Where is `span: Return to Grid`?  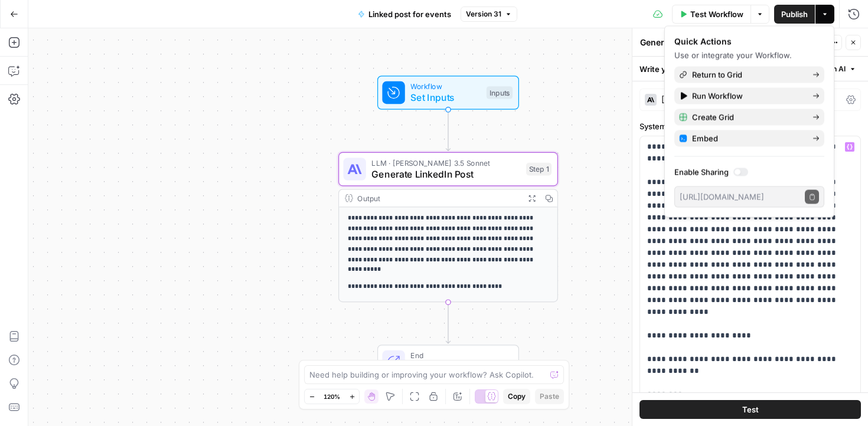 span: Return to Grid is located at coordinates (747, 75).